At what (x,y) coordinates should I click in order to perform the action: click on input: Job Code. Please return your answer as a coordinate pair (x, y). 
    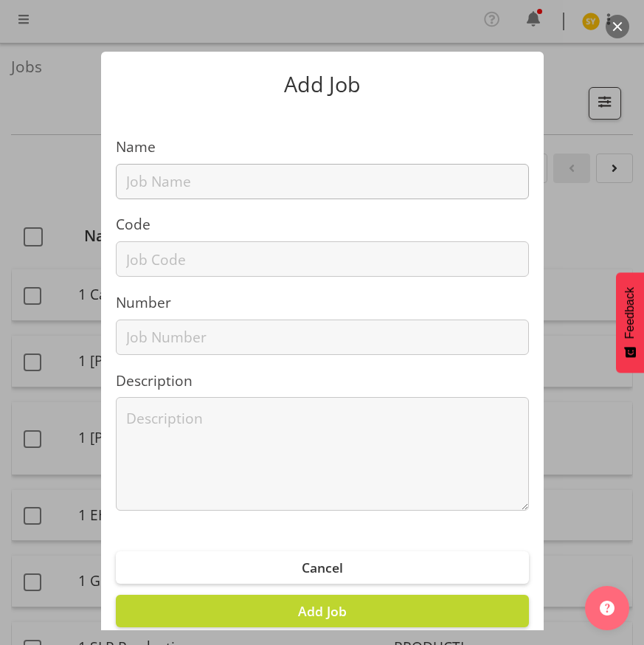
    Looking at the image, I should click on (322, 259).